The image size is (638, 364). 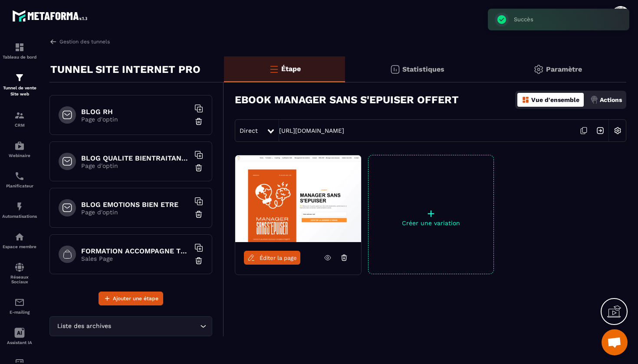 I want to click on img: setting-gr.5f69749f.svg, so click(x=539, y=70).